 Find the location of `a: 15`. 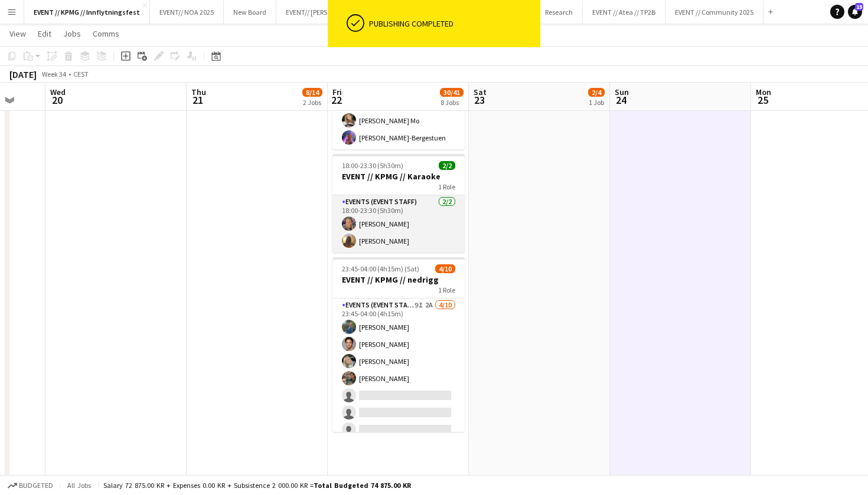

a: 15 is located at coordinates (855, 11).